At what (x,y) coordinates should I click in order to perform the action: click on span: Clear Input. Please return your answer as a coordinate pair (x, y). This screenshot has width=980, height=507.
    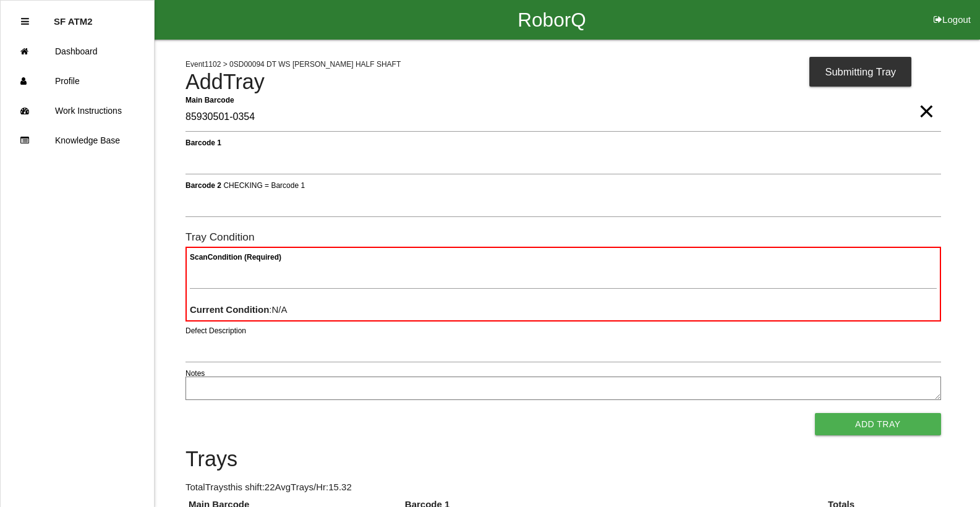
    Looking at the image, I should click on (927, 98).